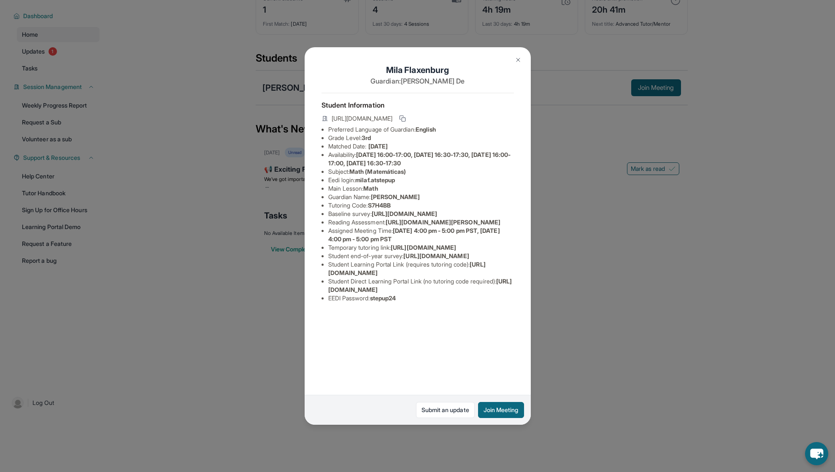 This screenshot has width=835, height=472. I want to click on img: Close Icon, so click(518, 60).